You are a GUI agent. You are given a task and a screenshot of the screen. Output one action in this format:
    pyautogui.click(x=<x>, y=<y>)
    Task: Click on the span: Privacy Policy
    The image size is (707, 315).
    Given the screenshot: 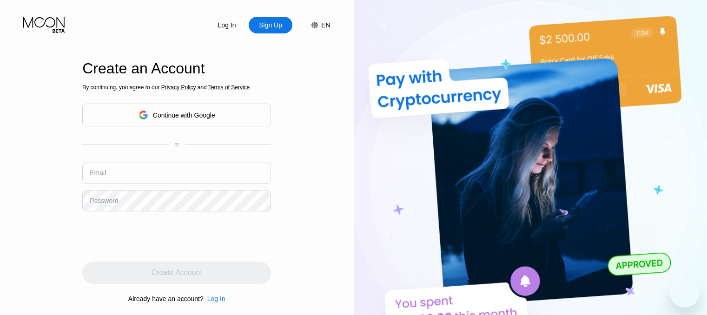 What is the action you would take?
    pyautogui.click(x=179, y=87)
    